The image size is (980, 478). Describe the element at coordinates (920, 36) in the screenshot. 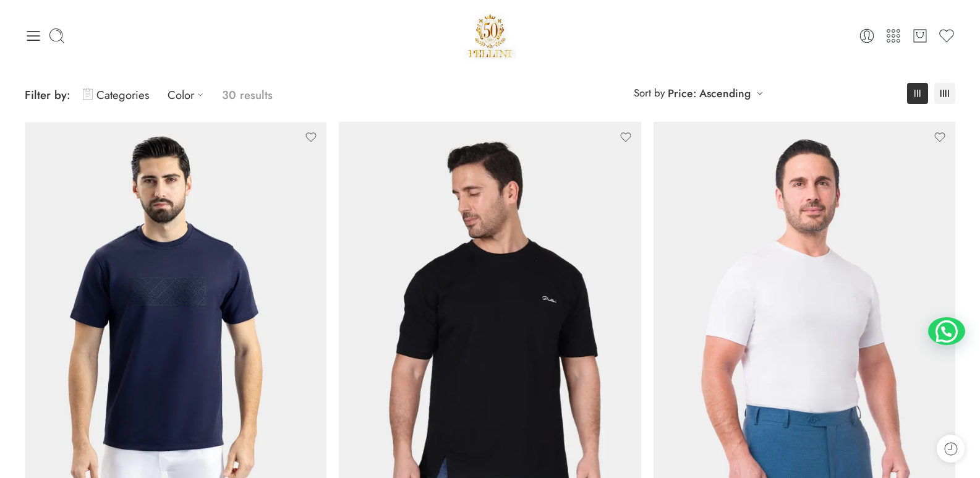

I see `a: Cart` at that location.